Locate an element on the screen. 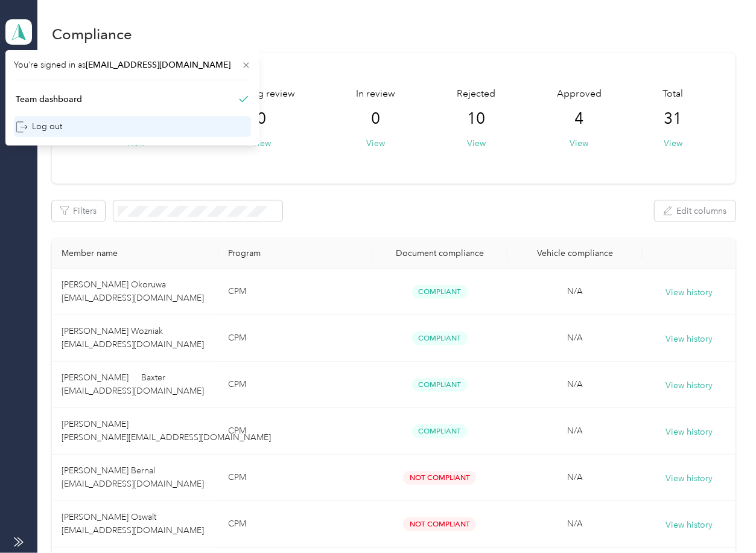  h1: Compliance is located at coordinates (92, 34).